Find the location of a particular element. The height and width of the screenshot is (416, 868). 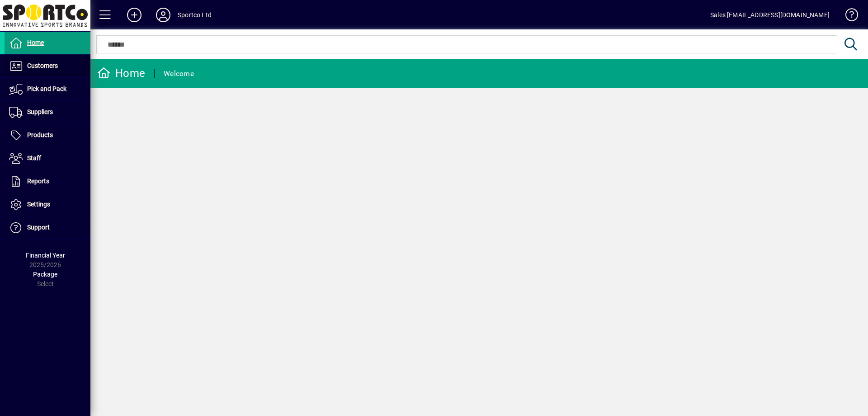

a: Reports is located at coordinates (48, 181).